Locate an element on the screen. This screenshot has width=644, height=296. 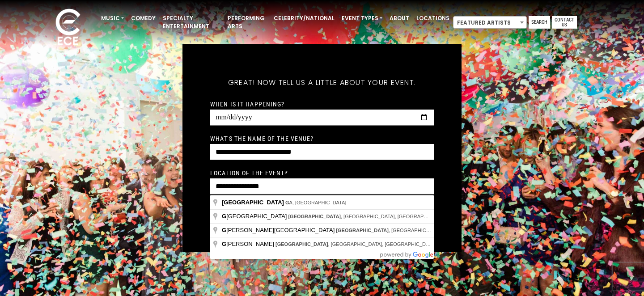
a: Locations is located at coordinates (433, 18).